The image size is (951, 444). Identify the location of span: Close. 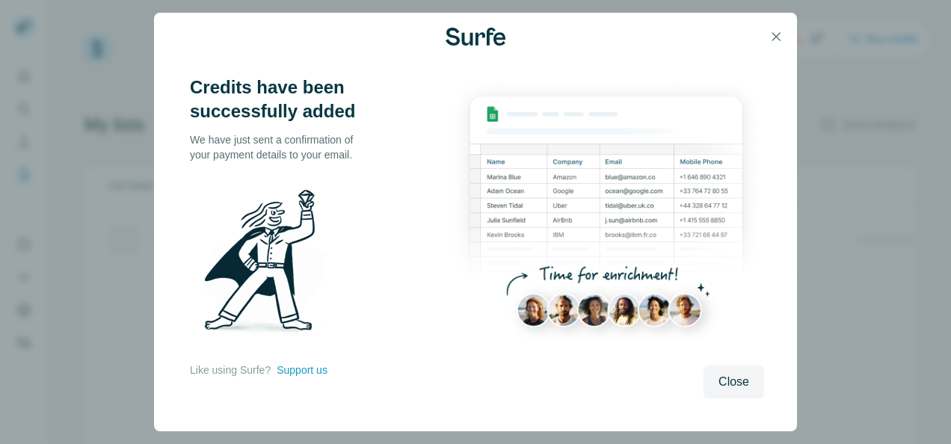
(733, 382).